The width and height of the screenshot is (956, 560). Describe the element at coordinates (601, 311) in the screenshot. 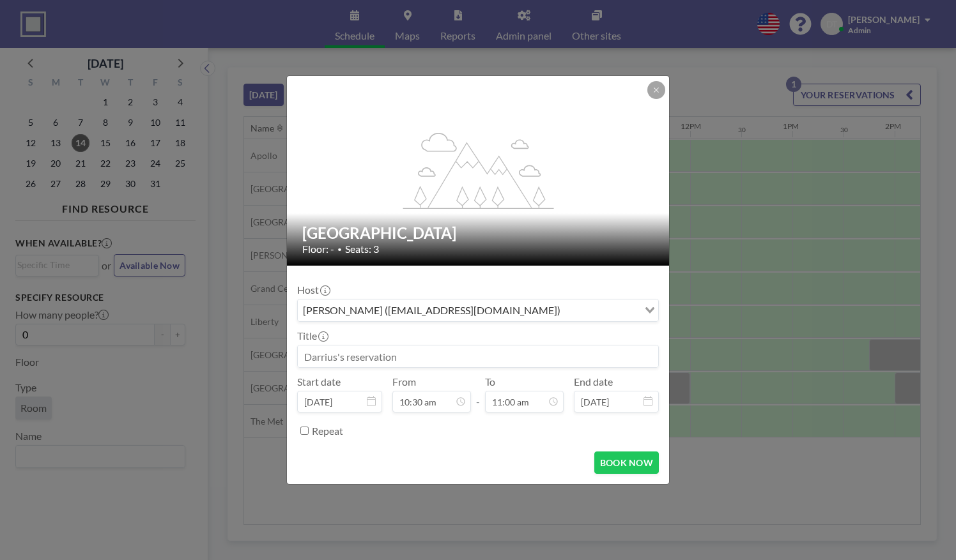

I see `input: Search for option` at that location.